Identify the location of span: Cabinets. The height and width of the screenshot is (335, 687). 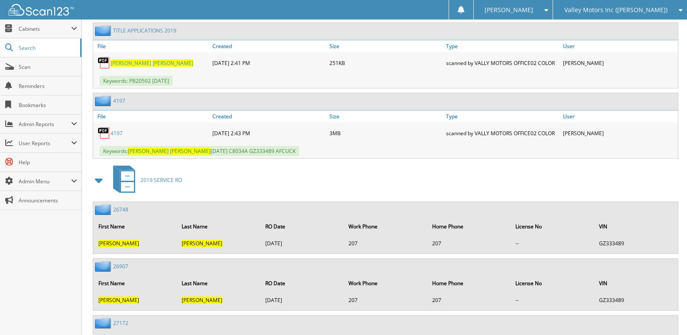
(45, 29).